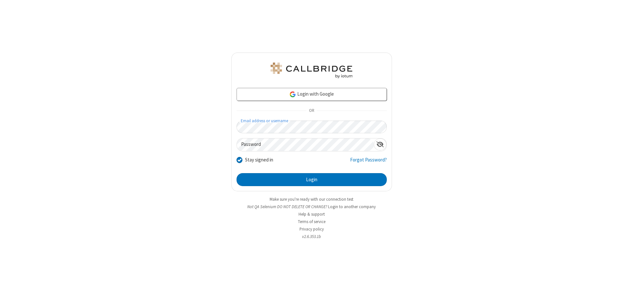 Image resolution: width=623 pixels, height=297 pixels. What do you see at coordinates (312, 70) in the screenshot?
I see `img: QA Selenium DO NOT DELETE OR CHANGE` at bounding box center [312, 70].